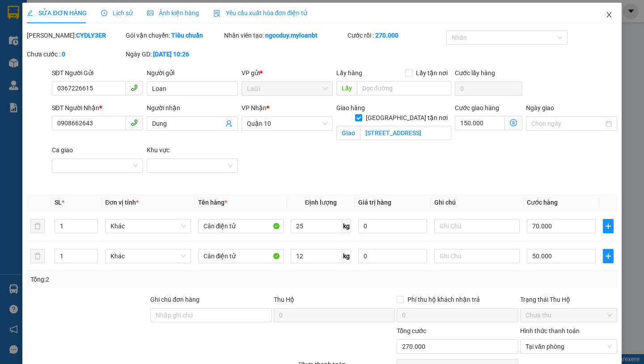  What do you see at coordinates (98, 73) in the screenshot?
I see `div: SĐT Người Gửi` at bounding box center [98, 73].